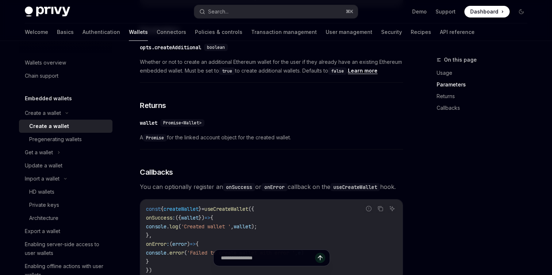 Image resolution: width=552 pixels, height=275 pixels. What do you see at coordinates (274, 187) in the screenshot?
I see `code: onError` at bounding box center [274, 187].